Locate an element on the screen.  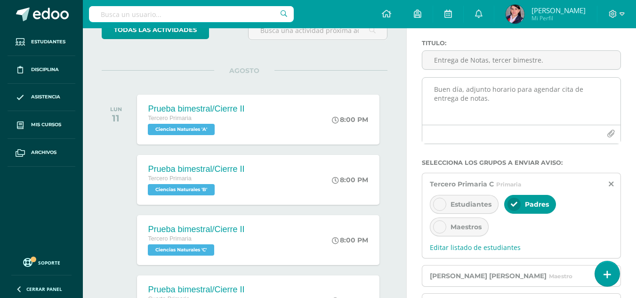
span: Editar listado de estudiantes is located at coordinates (521, 247).